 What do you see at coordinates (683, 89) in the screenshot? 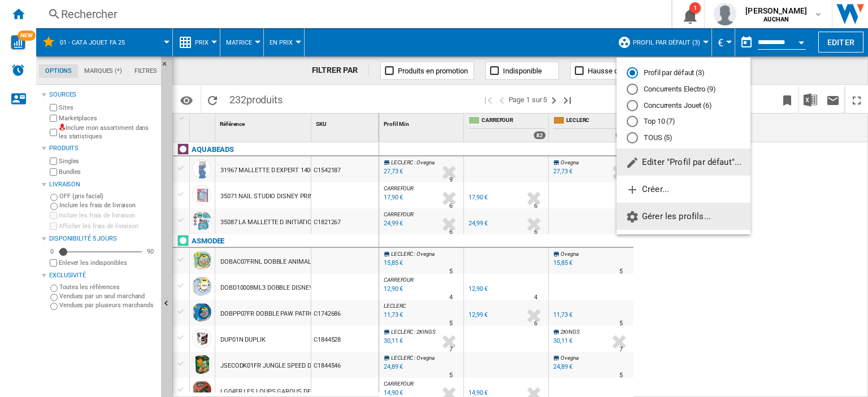
I see `md-radio-button: Concurrents Electro (9)` at bounding box center [683, 89].